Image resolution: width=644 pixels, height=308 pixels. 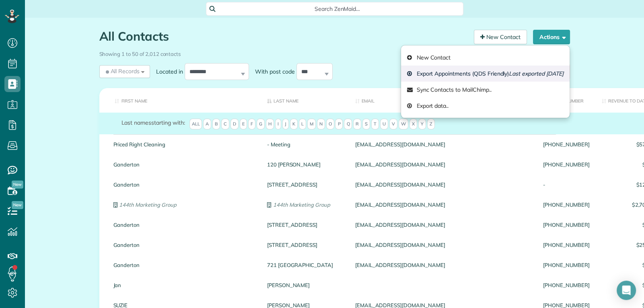 I want to click on span: All, so click(x=196, y=125).